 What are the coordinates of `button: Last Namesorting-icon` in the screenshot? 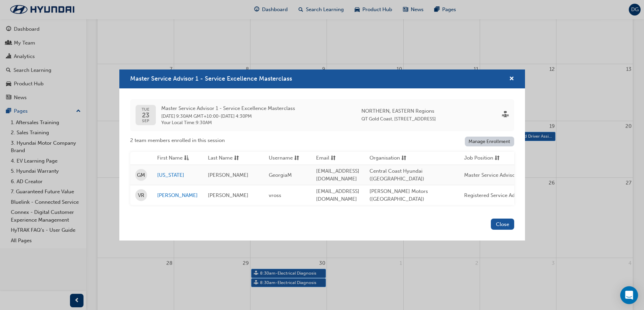 It's located at (226, 158).